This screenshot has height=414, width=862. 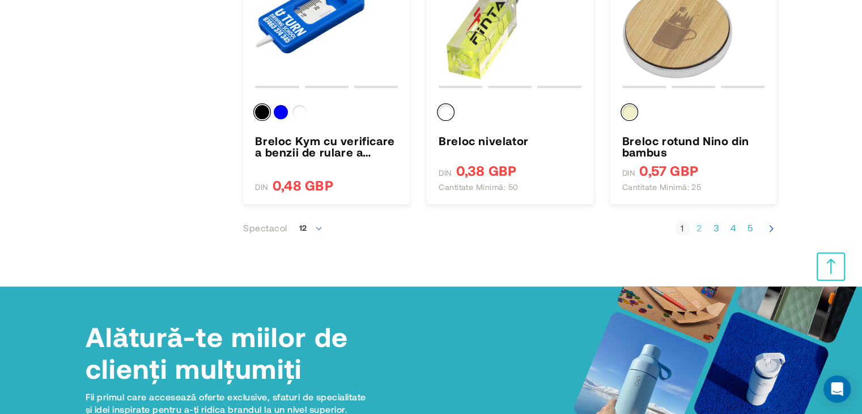 I want to click on a: Pagina 2, so click(x=699, y=228).